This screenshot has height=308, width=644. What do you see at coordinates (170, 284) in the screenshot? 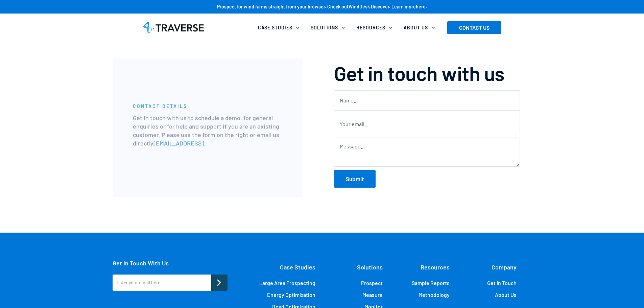
I see `form: footerGetInTouch` at bounding box center [170, 284].